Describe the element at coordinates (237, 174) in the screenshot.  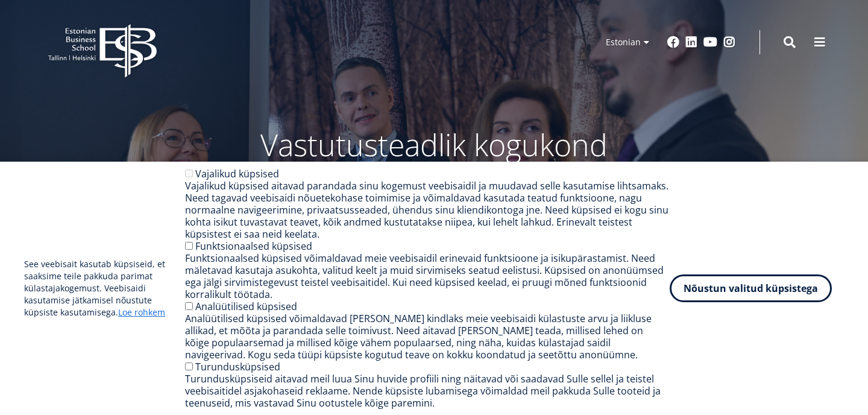
I see `label: Vajalikud küpsised` at that location.